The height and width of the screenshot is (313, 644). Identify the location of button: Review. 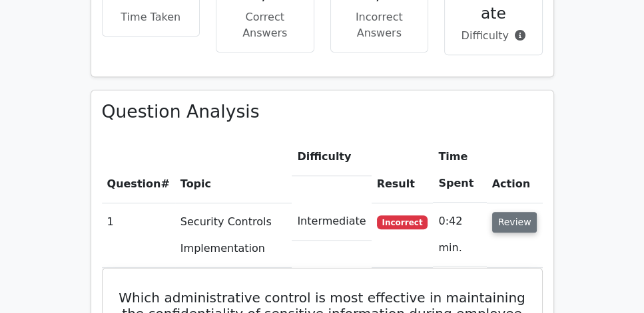
(515, 222).